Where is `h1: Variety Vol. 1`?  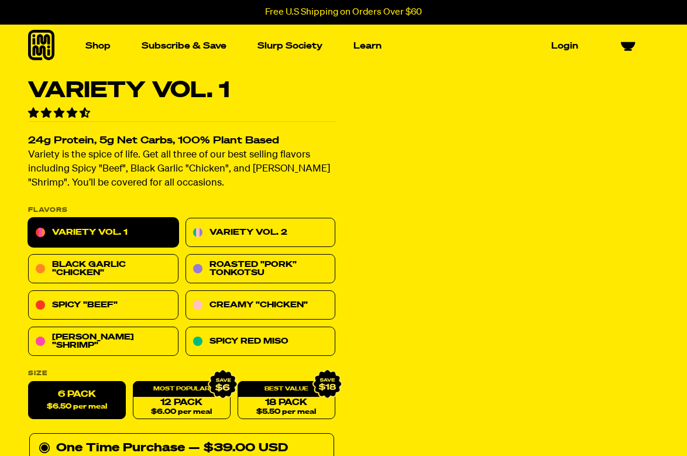
h1: Variety Vol. 1 is located at coordinates (181, 91).